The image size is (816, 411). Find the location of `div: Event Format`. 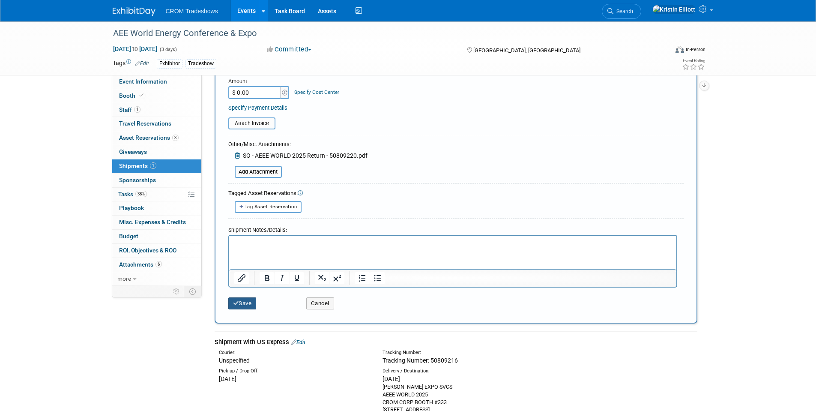

div: Event Format is located at coordinates (662, 51).